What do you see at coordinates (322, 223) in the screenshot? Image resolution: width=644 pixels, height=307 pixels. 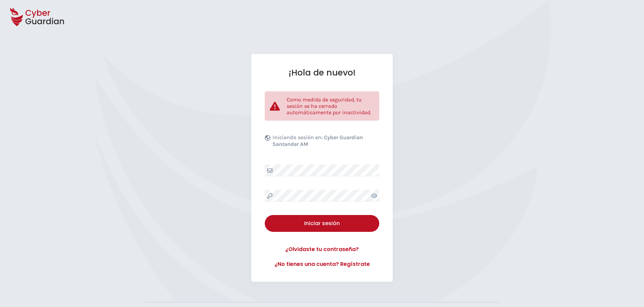 I see `button: Iniciar sesión` at bounding box center [322, 223].